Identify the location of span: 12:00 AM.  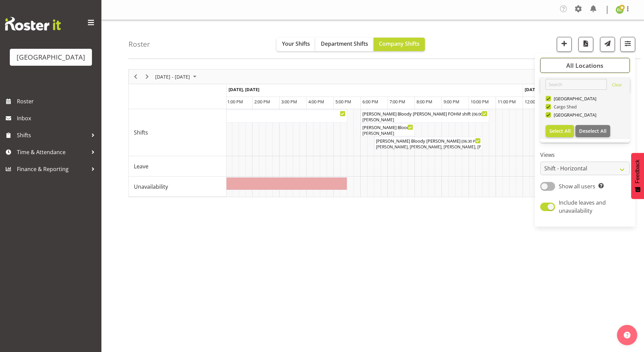
(534, 102).